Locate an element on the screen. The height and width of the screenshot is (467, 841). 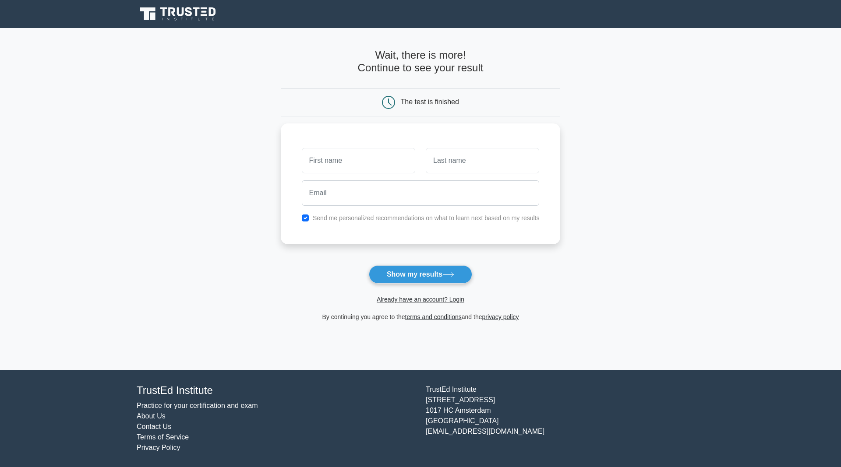
label: Send me personalized recommendations on what to learn next based on my results is located at coordinates (426, 218).